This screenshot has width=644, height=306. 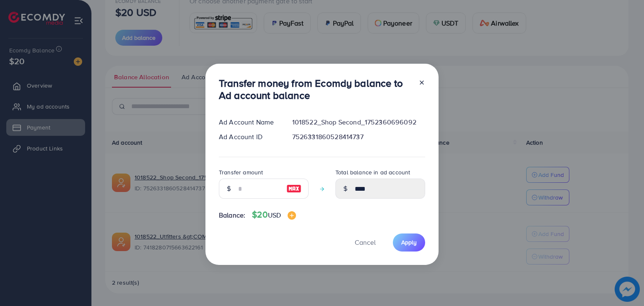 I want to click on span: Apply, so click(x=409, y=242).